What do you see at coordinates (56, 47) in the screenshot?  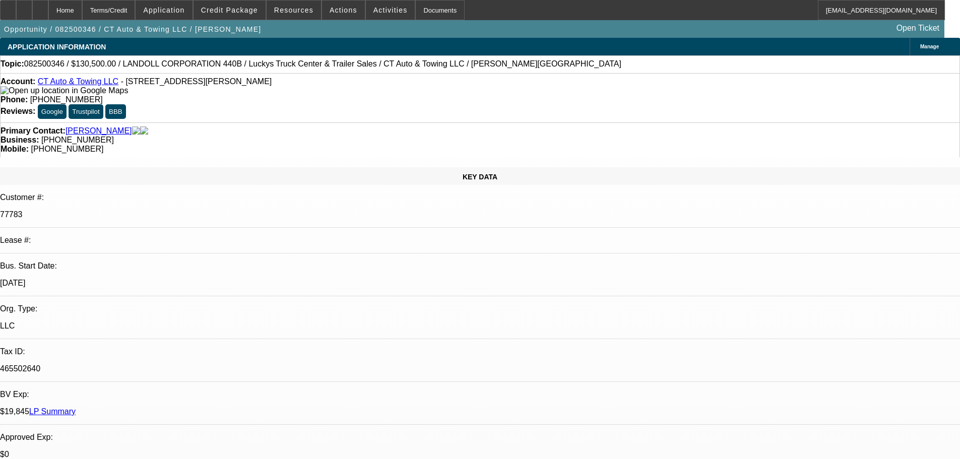 I see `span: APPLICATION INFORMATION` at bounding box center [56, 47].